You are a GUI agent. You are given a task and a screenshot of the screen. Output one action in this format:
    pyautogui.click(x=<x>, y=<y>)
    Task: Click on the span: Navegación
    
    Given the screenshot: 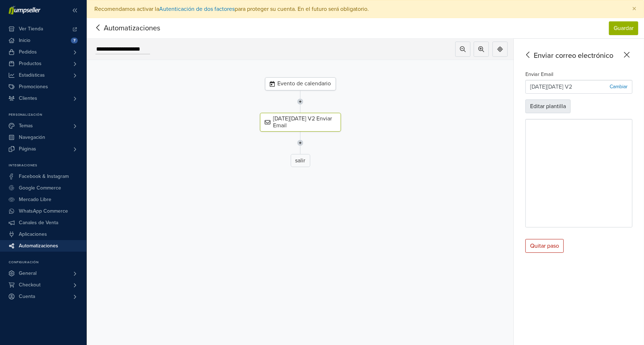 What is the action you would take?
    pyautogui.click(x=32, y=137)
    